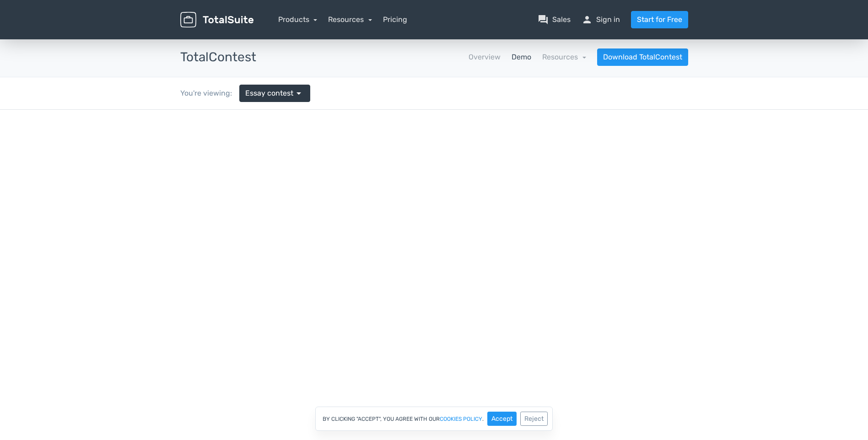 Image resolution: width=868 pixels, height=440 pixels. I want to click on a: Products, so click(298, 19).